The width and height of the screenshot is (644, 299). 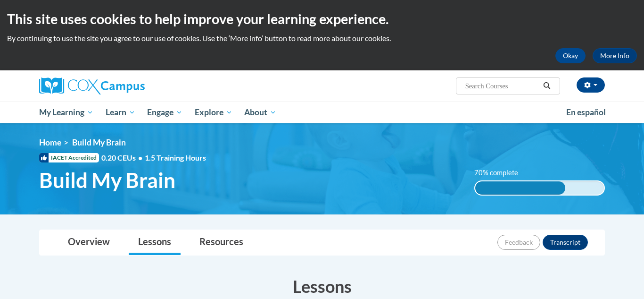 What do you see at coordinates (322, 286) in the screenshot?
I see `h3: Lessons` at bounding box center [322, 286].